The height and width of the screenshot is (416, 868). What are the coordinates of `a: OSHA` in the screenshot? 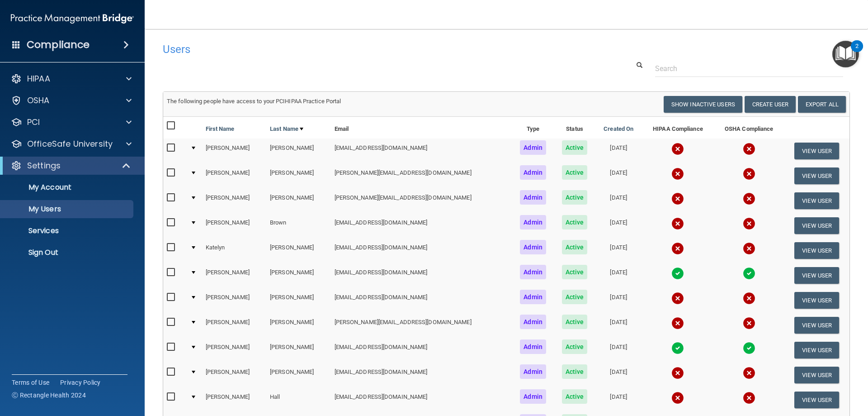 It's located at (71, 100).